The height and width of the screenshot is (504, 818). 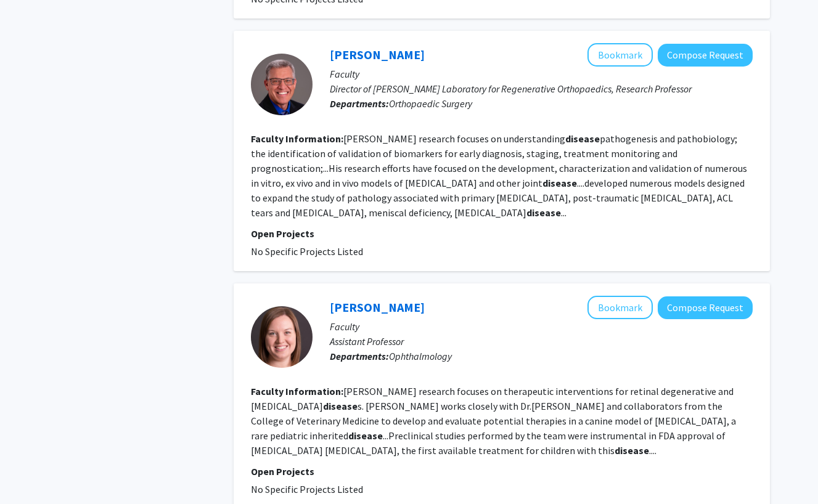 I want to click on p: Assistant Professor, so click(x=541, y=341).